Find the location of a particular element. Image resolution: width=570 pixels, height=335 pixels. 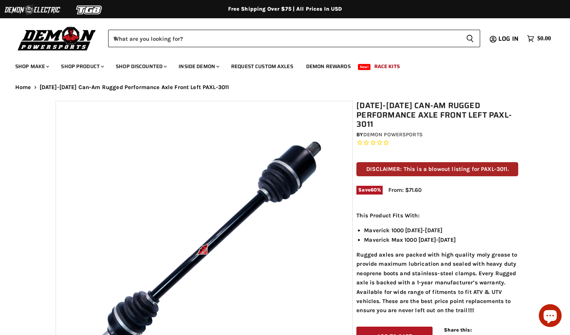

form: Product is located at coordinates (294, 38).